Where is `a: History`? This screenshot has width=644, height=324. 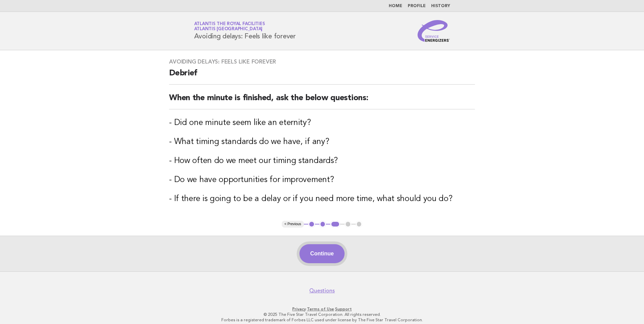 a: History is located at coordinates (441, 6).